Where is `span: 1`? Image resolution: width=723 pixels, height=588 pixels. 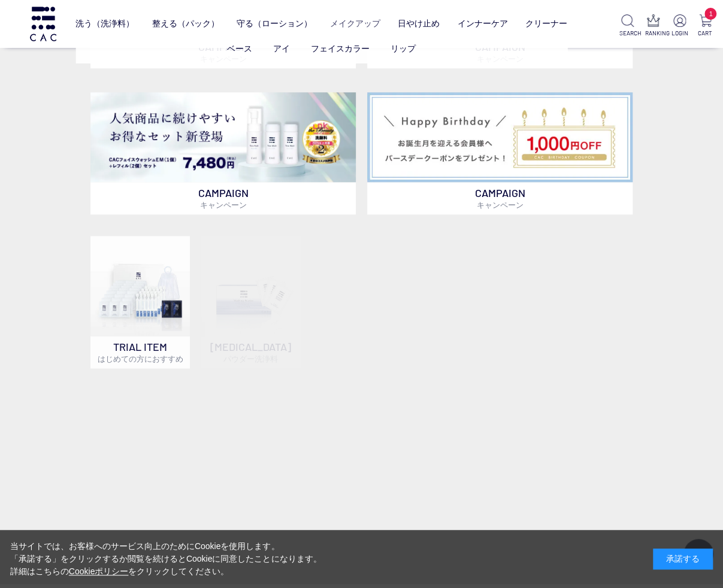
span: 1 is located at coordinates (710, 13).